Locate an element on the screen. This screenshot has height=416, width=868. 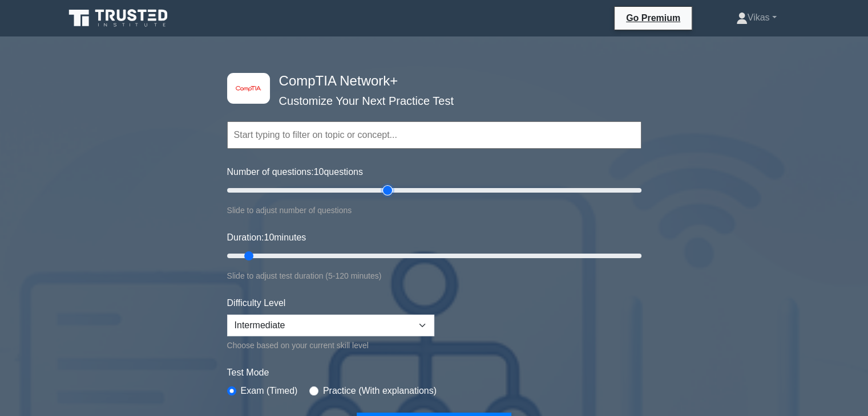
div: Slide to adjust number of questions is located at coordinates (434, 210).